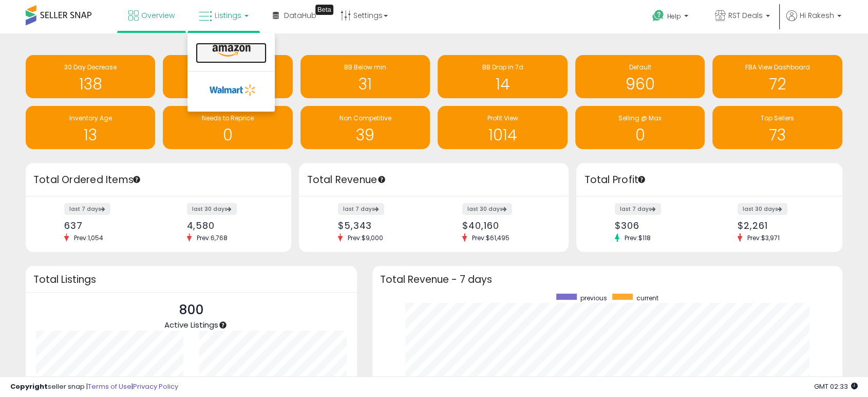 The image size is (868, 397). What do you see at coordinates (674, 16) in the screenshot?
I see `span: Help` at bounding box center [674, 16].